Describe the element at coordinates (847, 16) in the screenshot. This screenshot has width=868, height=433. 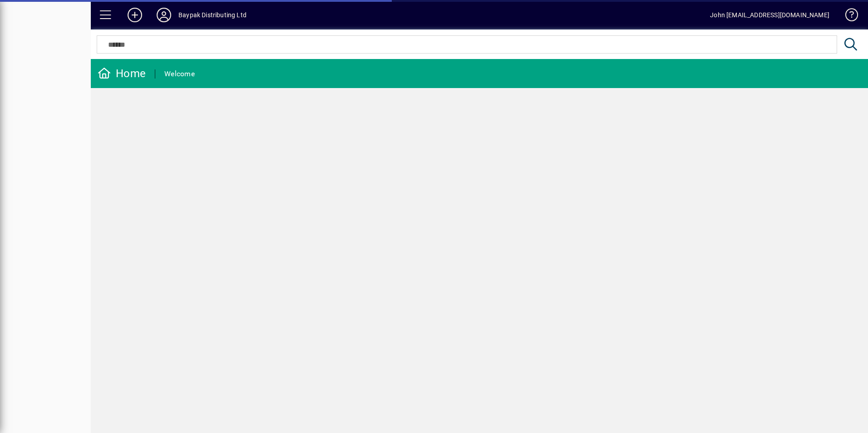
I see `a: Knowledge Base` at that location.